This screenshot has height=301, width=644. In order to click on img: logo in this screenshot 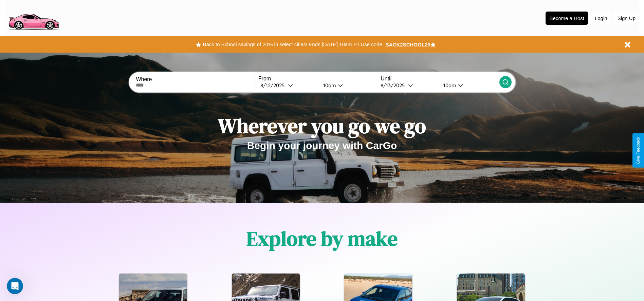, I will do `click(33, 17)`.